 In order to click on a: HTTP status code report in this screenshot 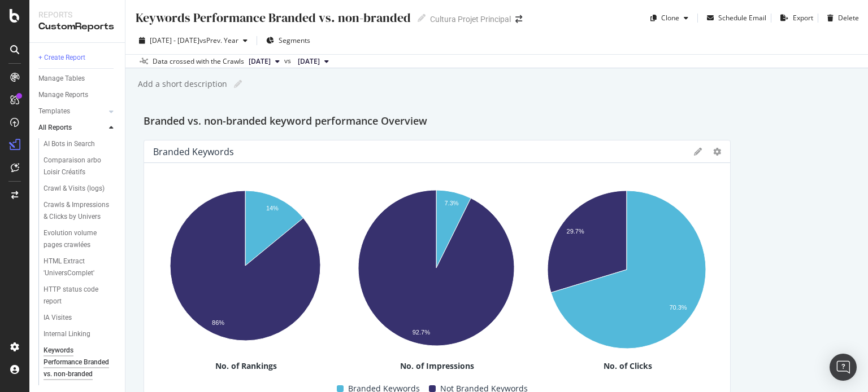, I will do `click(81, 296)`.